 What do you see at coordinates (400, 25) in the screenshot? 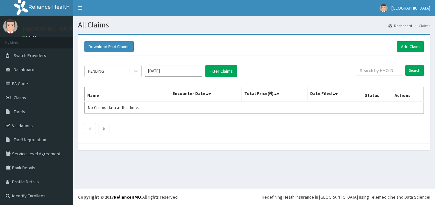
I see `a: Dashboard` at bounding box center [400, 25].